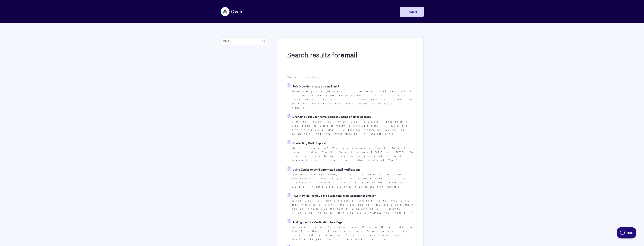  What do you see at coordinates (353, 233) in the screenshot?
I see `p: See exactly who's viewed your Page with our Identity Verification! If you're on our Enterprise pl...` at bounding box center [353, 233].